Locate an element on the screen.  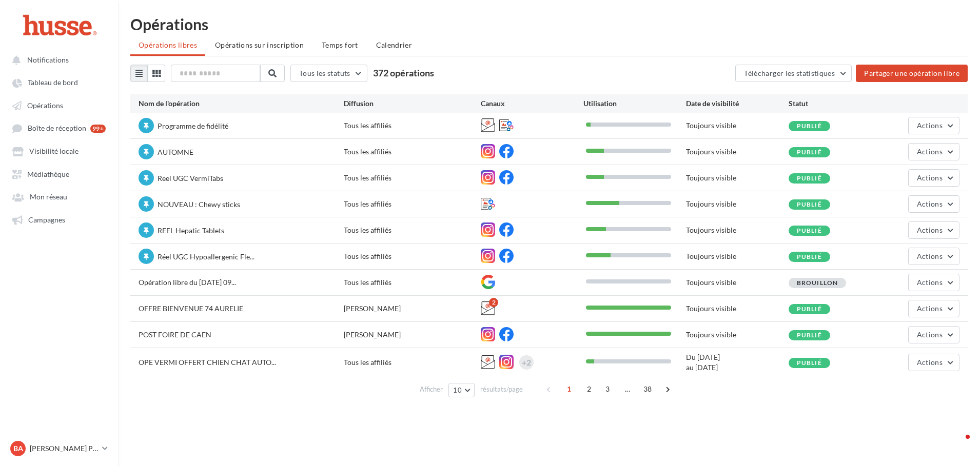
span: AUTOMNE is located at coordinates (175, 152).